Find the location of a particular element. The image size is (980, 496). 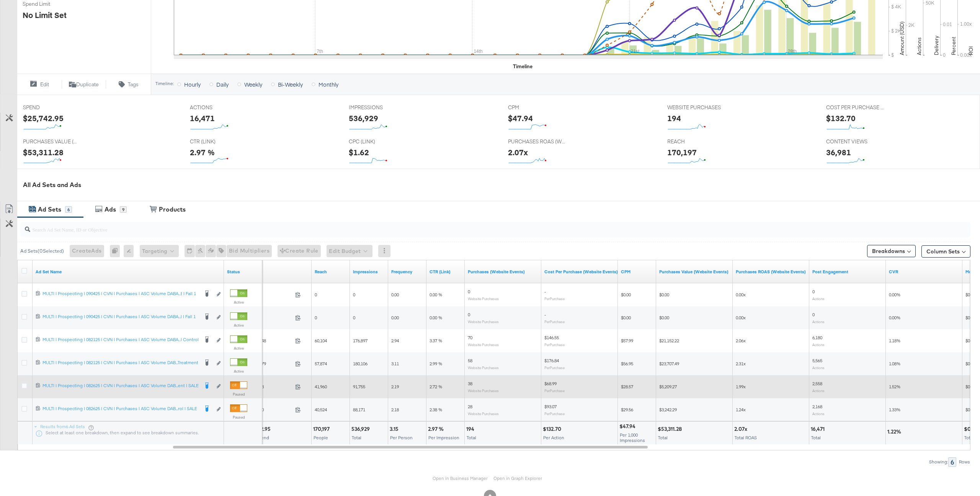

div: MULTI | Prospecting | 082625 | CVN | Purchases | ASC Volume DAB...ent | SALE is located at coordinates (120, 386).